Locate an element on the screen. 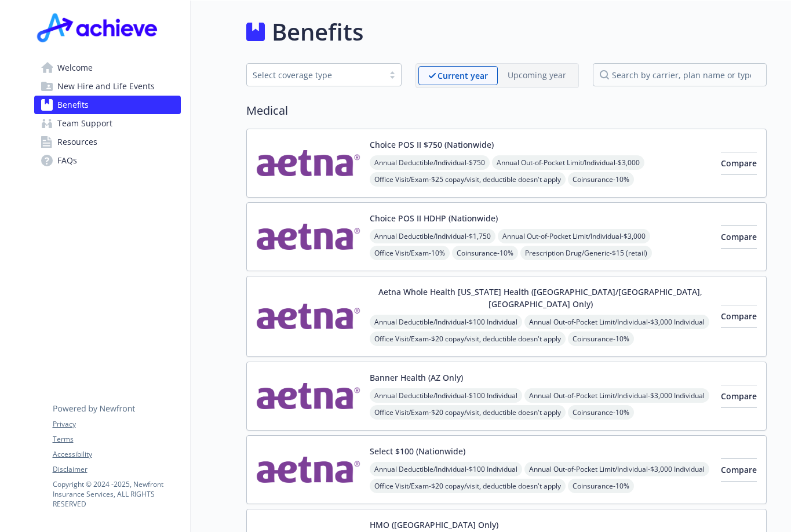 This screenshot has height=532, width=791. p: Copyright © 2024 - 2025 , Newfront Insurance Services, ALL RIGHTS RESERVED is located at coordinates (117, 493).